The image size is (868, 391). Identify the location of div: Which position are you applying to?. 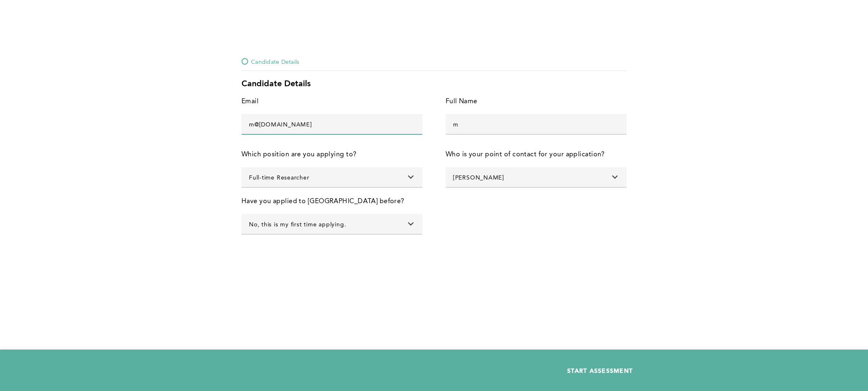
(299, 155).